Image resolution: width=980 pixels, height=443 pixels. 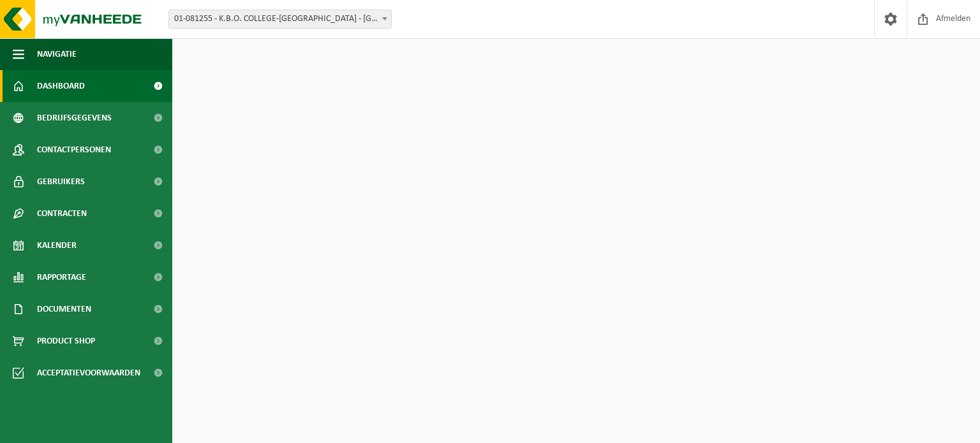 What do you see at coordinates (66, 341) in the screenshot?
I see `span: Product Shop` at bounding box center [66, 341].